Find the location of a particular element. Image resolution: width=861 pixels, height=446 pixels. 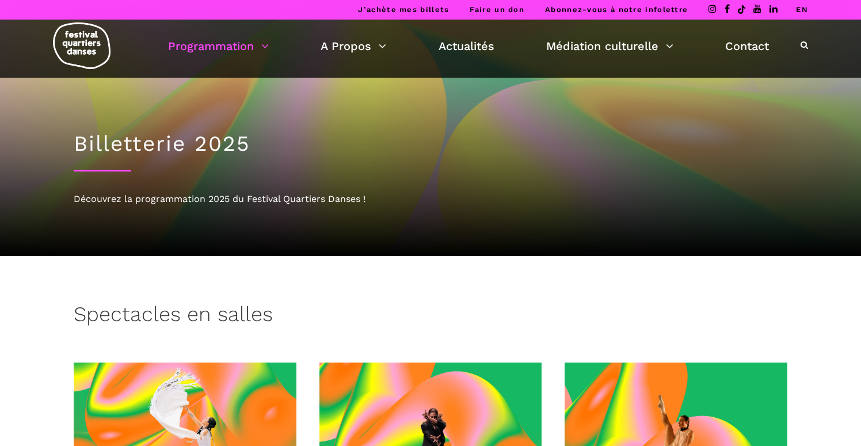

a: Abonnez-vous à notre infolettre is located at coordinates (617, 9).